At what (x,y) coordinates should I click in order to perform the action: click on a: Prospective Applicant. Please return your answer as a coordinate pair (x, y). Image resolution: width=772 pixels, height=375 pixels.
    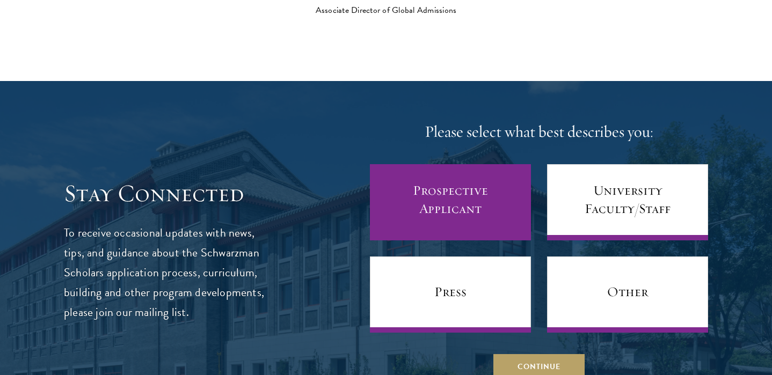
    Looking at the image, I should click on (450, 202).